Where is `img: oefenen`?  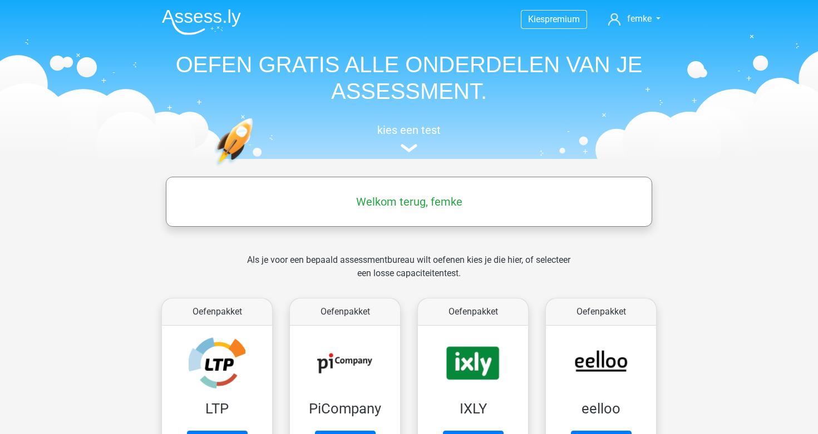 img: oefenen is located at coordinates (255, 168).